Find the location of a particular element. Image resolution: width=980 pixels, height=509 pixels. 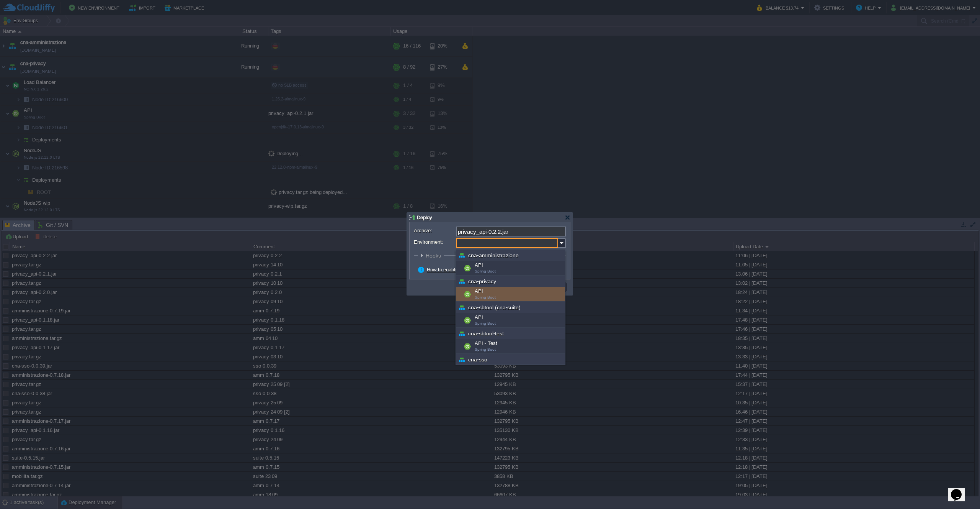

div: cna-sso is located at coordinates (510, 359).